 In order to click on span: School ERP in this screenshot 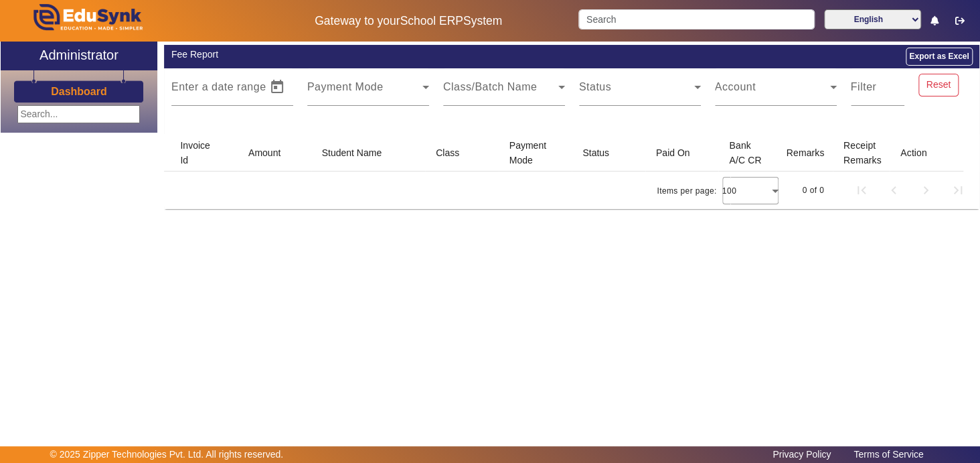, I will do `click(432, 20)`.